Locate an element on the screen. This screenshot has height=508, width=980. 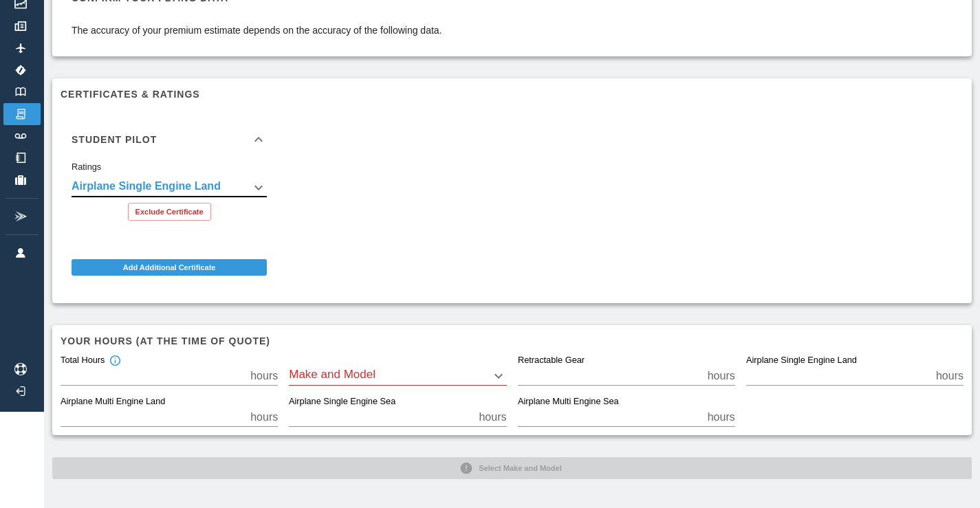
label: Airplane Multi Engine Sea is located at coordinates (568, 402).